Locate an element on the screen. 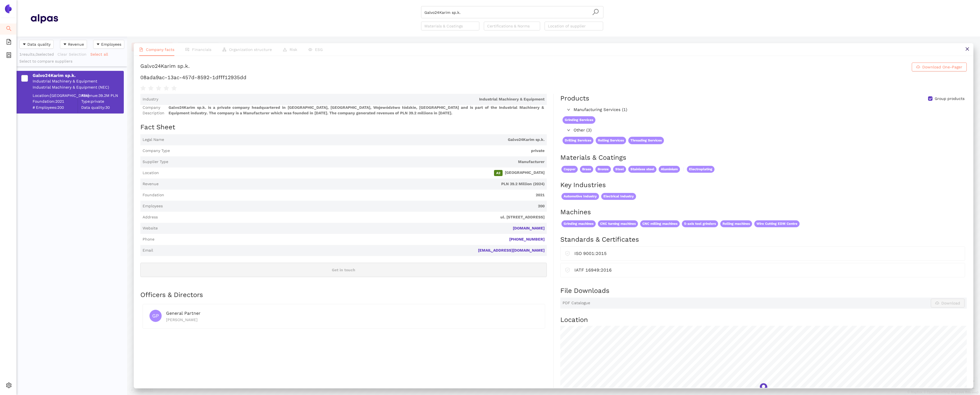 The width and height of the screenshot is (980, 395). span: Rolling machines is located at coordinates (736, 223).